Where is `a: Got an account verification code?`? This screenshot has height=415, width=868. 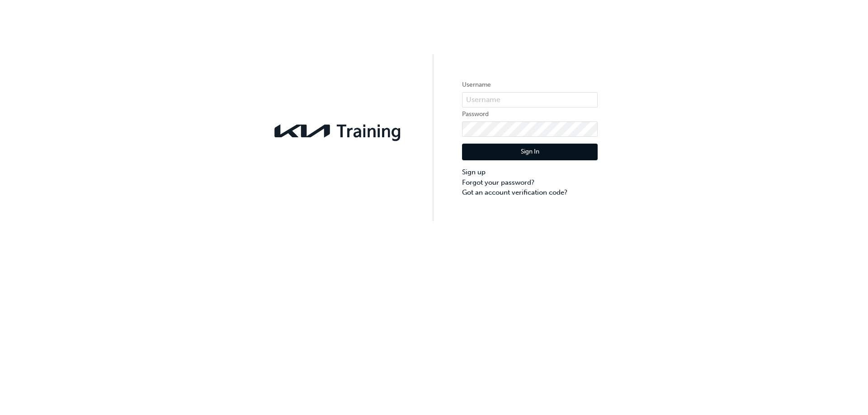
a: Got an account verification code? is located at coordinates (530, 193).